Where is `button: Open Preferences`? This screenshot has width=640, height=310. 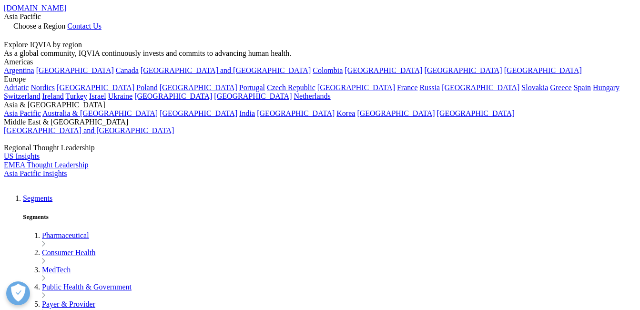
button: Open Preferences is located at coordinates (18, 293).